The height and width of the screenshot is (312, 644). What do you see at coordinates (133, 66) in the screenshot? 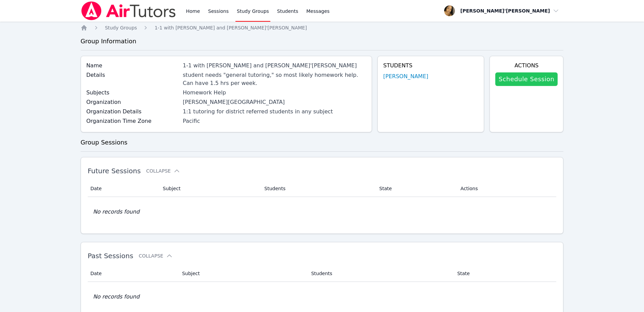
I see `label: Name` at bounding box center [133, 66].